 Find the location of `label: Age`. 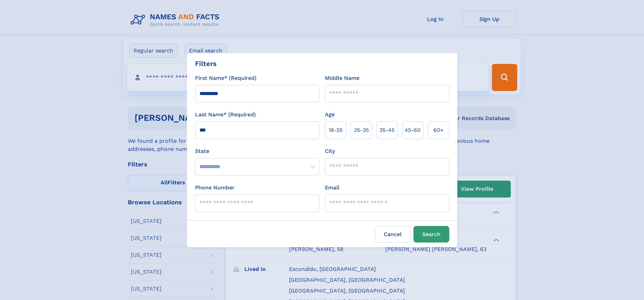

label: Age is located at coordinates (330, 115).